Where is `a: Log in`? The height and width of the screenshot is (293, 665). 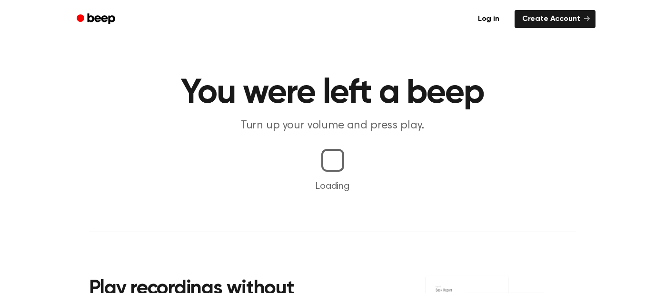
a: Log in is located at coordinates (489, 19).